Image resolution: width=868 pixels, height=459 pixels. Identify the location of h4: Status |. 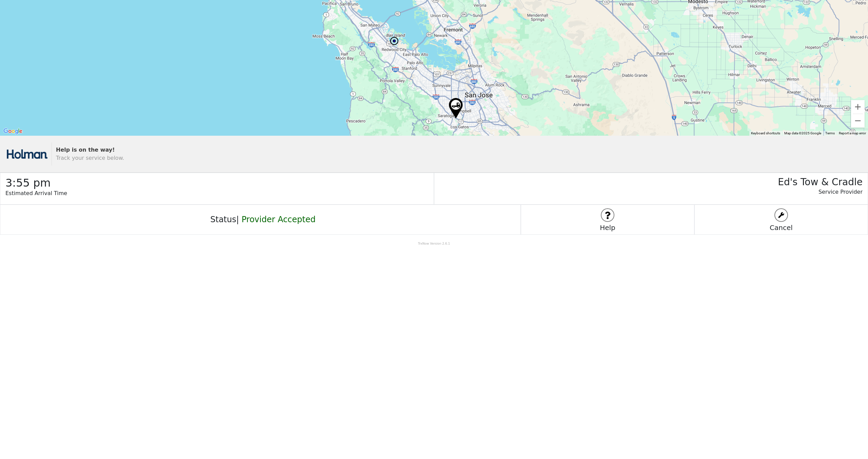
(260, 220).